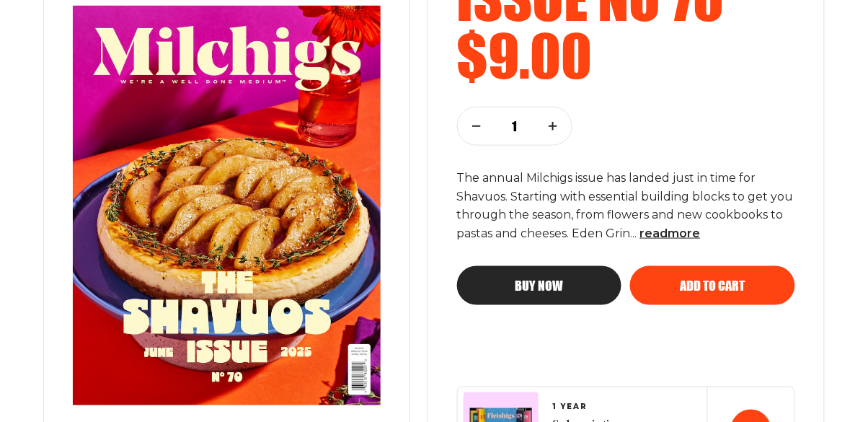 The height and width of the screenshot is (422, 868). Describe the element at coordinates (515, 127) in the screenshot. I see `p: 1` at that location.